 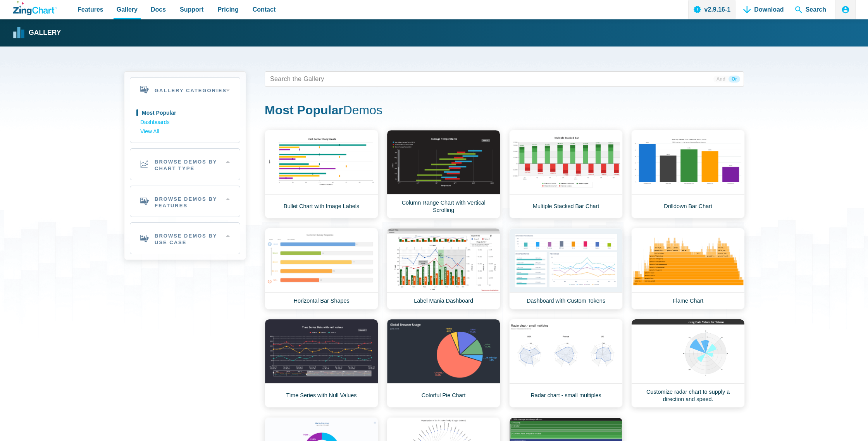 What do you see at coordinates (303, 110) in the screenshot?
I see `strong: Most Popular` at bounding box center [303, 110].